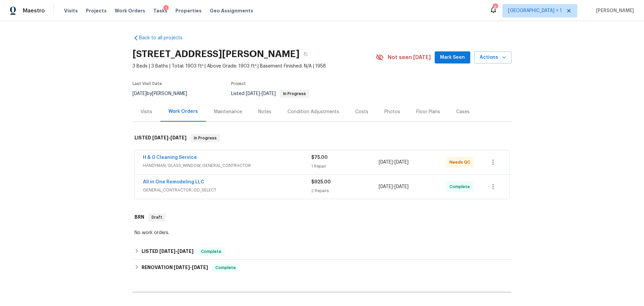  What do you see at coordinates (462, 112) in the screenshot?
I see `div: Cases` at bounding box center [462, 112].